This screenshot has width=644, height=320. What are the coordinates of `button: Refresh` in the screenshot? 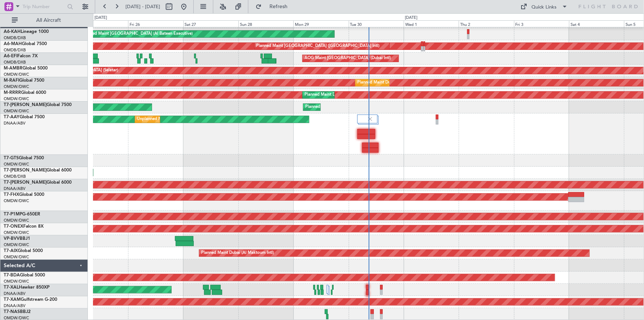 It's located at (275, 7).